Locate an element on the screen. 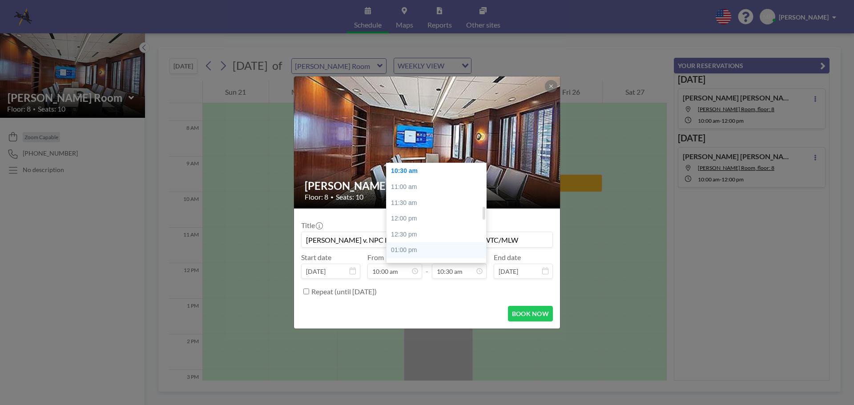  div: 12:30 pm is located at coordinates (439, 235).